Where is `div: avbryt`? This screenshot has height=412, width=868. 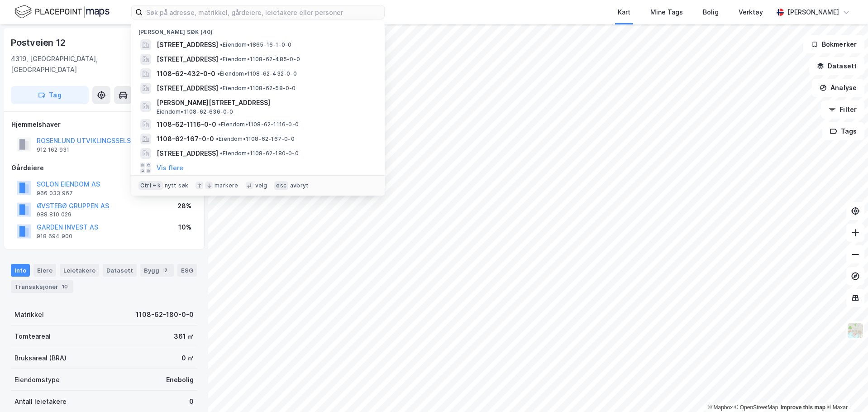 div: avbryt is located at coordinates (299, 185).